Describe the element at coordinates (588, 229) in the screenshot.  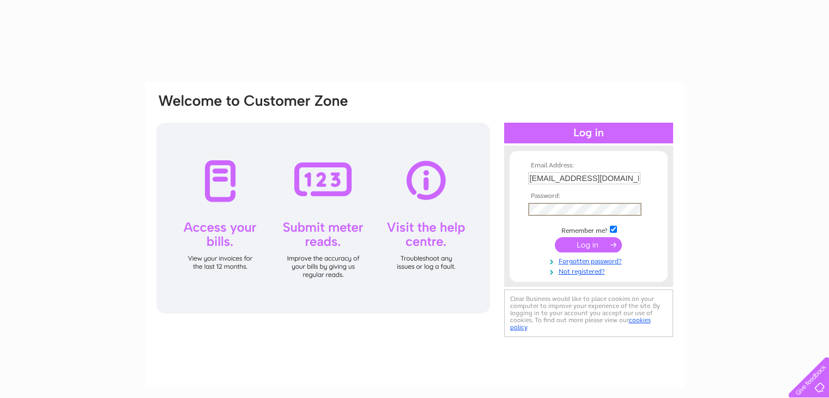
I see `td: Remember me?` at that location.